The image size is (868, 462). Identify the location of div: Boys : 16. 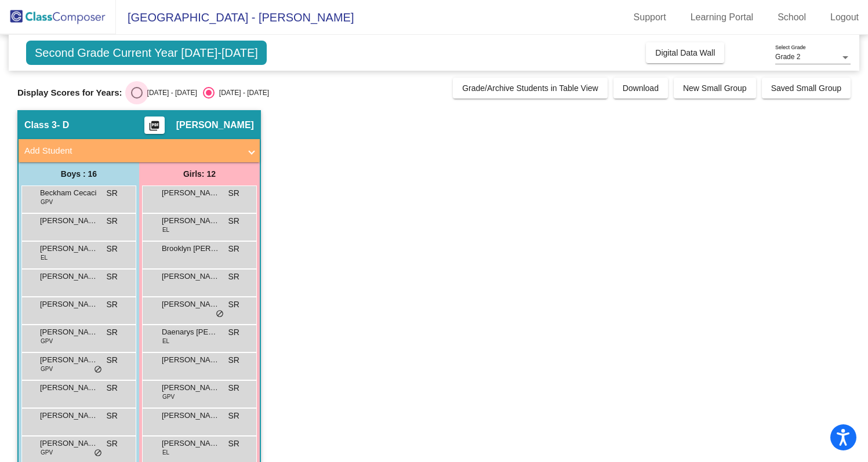
(79, 174).